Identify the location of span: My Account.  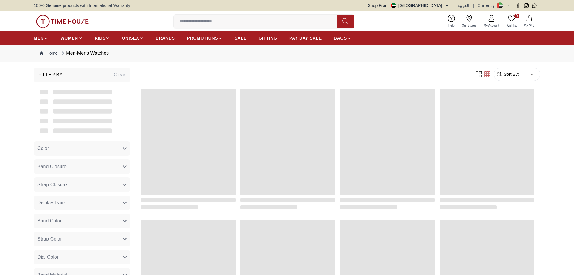
(492, 25).